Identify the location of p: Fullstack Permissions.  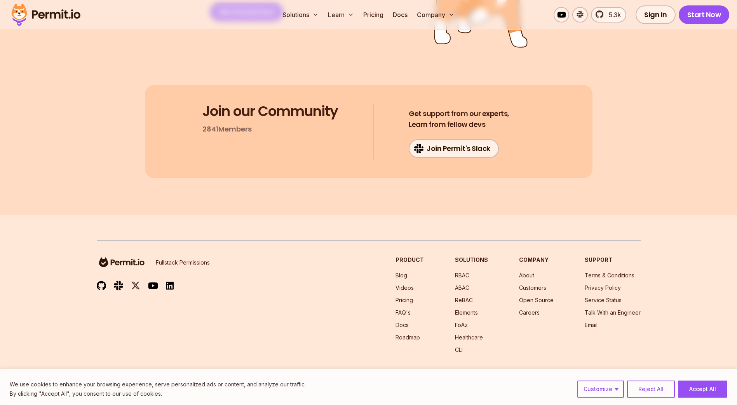
(182, 263).